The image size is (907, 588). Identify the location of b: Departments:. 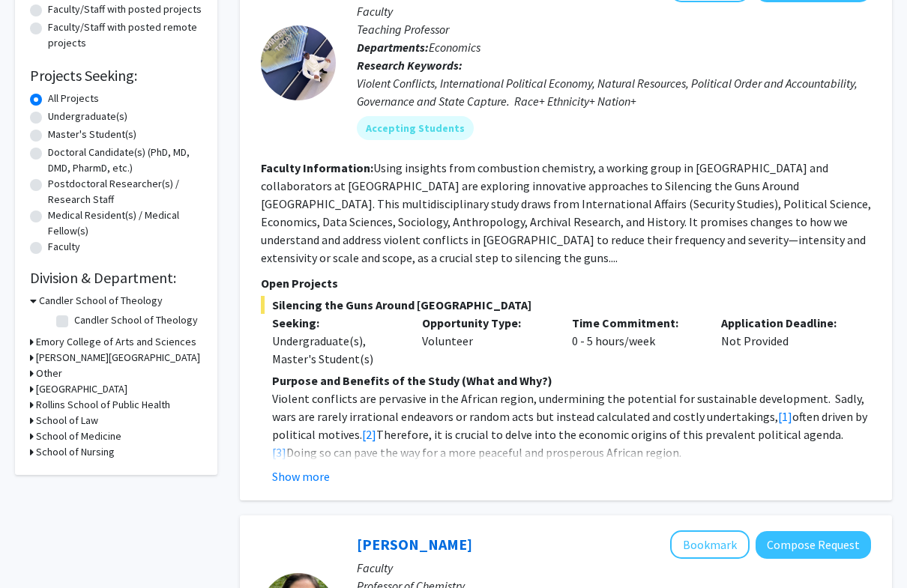
(393, 48).